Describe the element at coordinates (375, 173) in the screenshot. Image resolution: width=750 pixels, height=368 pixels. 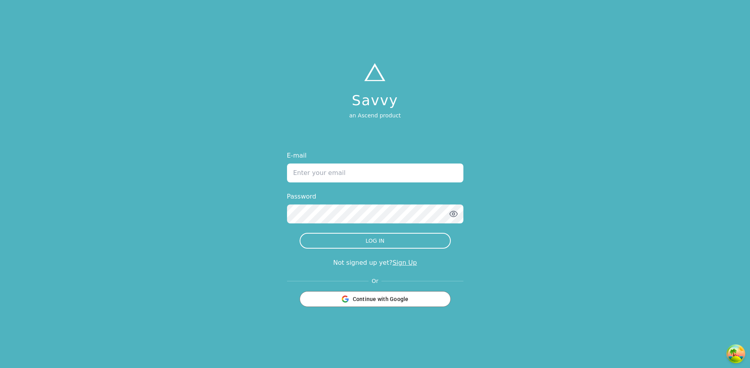
I see `input: Enter your email` at that location.